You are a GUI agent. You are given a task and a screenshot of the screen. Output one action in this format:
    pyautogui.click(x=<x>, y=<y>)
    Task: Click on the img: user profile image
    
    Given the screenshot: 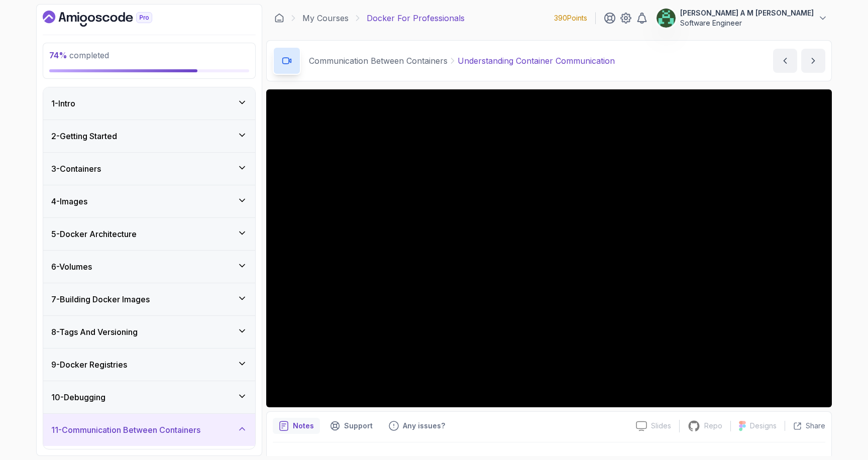 What is the action you would take?
    pyautogui.click(x=666, y=18)
    